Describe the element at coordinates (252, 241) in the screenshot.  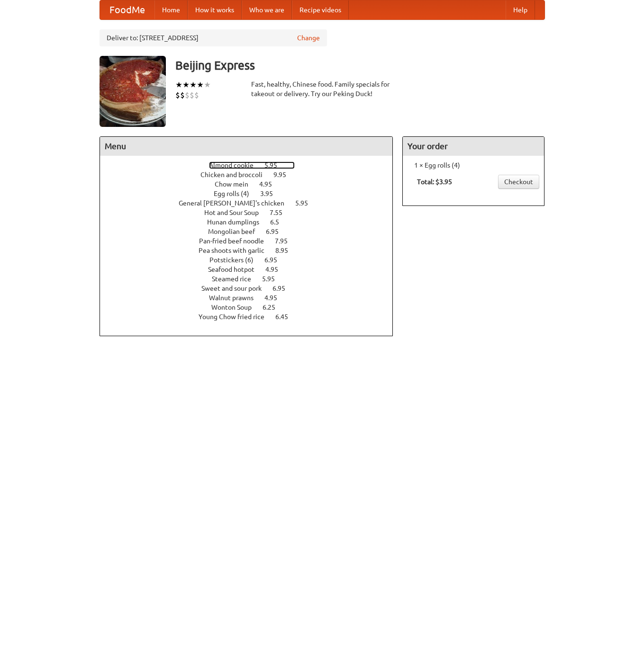
I see `a: Pan-fried beef noodle 7.95` at that location.